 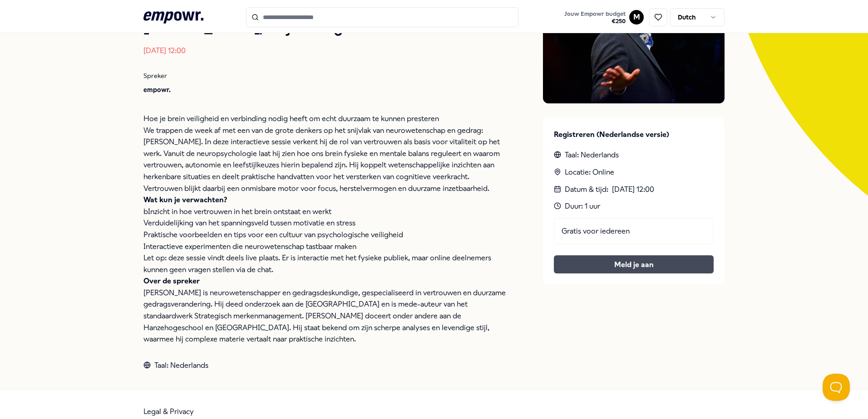 What do you see at coordinates (325, 235) in the screenshot?
I see `p: Praktische voorbeelden en tips voor een cultuur van psychologische veiligheid` at bounding box center [325, 235].